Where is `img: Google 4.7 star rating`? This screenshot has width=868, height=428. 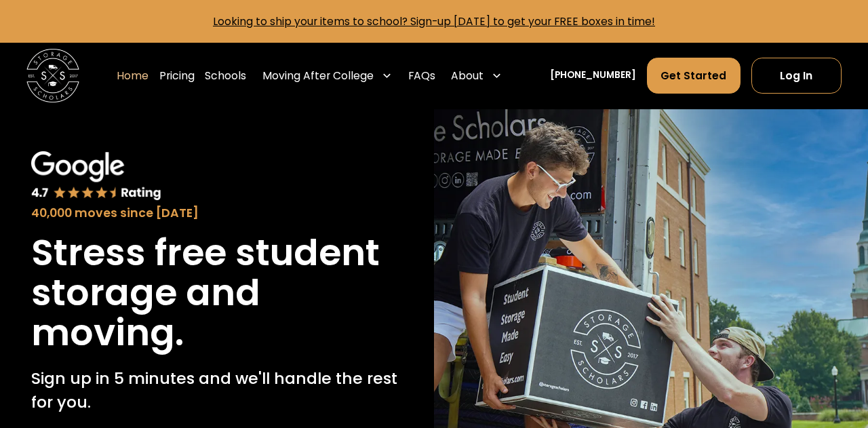
img: Google 4.7 star rating is located at coordinates (96, 175).